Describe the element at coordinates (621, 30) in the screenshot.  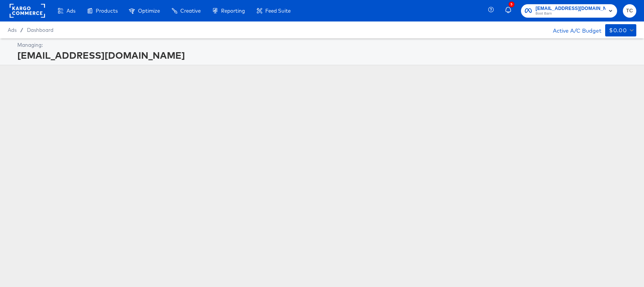
I see `button: $0.00` at that location.